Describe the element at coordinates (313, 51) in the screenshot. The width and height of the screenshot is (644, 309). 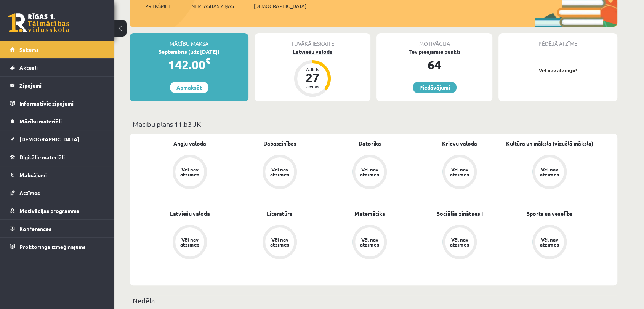
I see `div: Latviešu valoda` at that location.